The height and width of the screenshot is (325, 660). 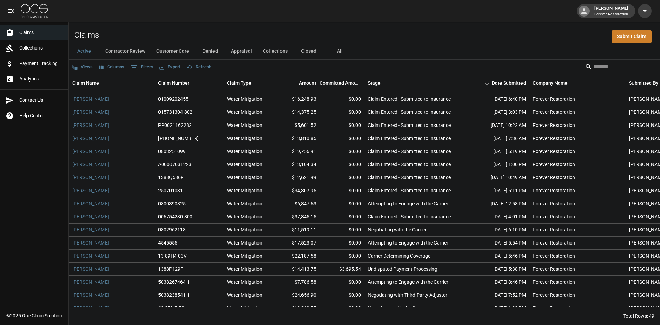 What do you see at coordinates (407, 295) in the screenshot?
I see `div: Negotiating with Third-Party Adjuster` at bounding box center [407, 295].